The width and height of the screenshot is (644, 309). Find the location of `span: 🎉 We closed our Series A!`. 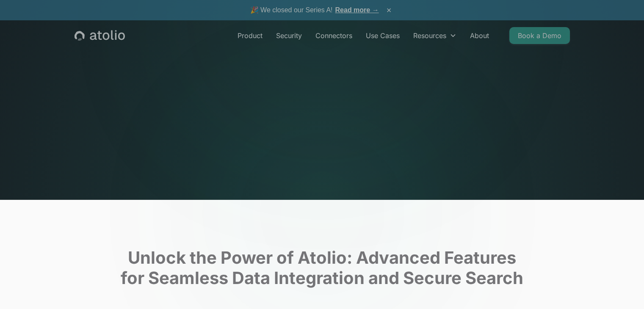

span: 🎉 We closed our Series A! is located at coordinates (314, 10).